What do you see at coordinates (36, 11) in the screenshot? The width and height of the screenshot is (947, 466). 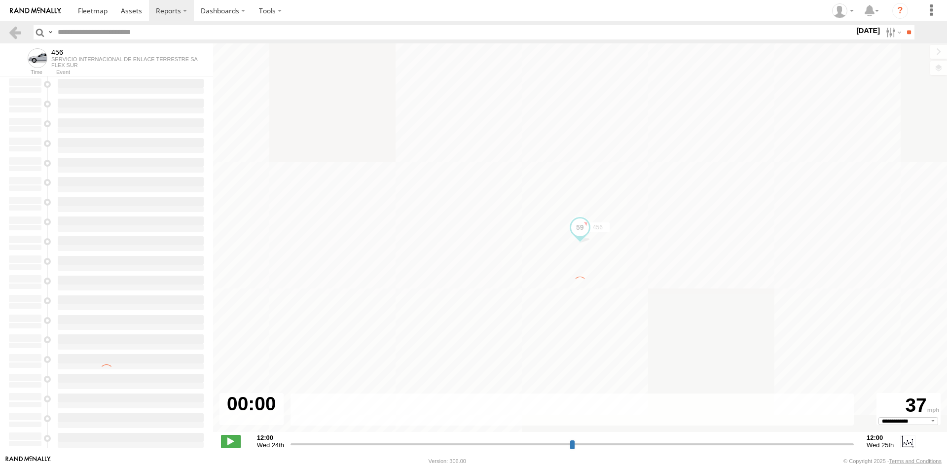 I see `img: rand-logo.svg` at bounding box center [36, 11].